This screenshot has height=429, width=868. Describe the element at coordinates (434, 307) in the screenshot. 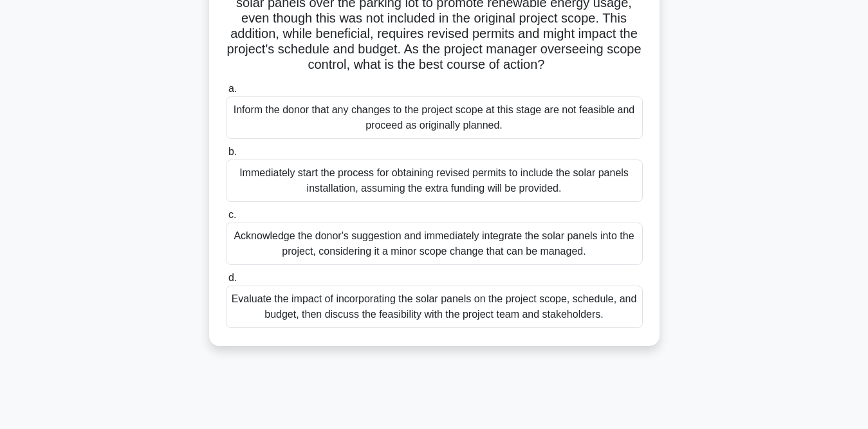

I see `div: Evaluate the impact of incorporating the solar panels on the project scope, schedule, and budget,...` at that location.